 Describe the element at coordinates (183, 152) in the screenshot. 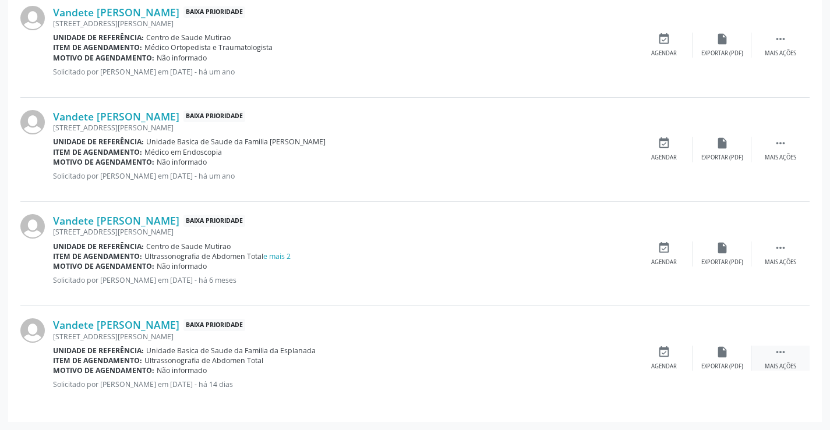

I see `span: Médico em Endoscopia` at that location.